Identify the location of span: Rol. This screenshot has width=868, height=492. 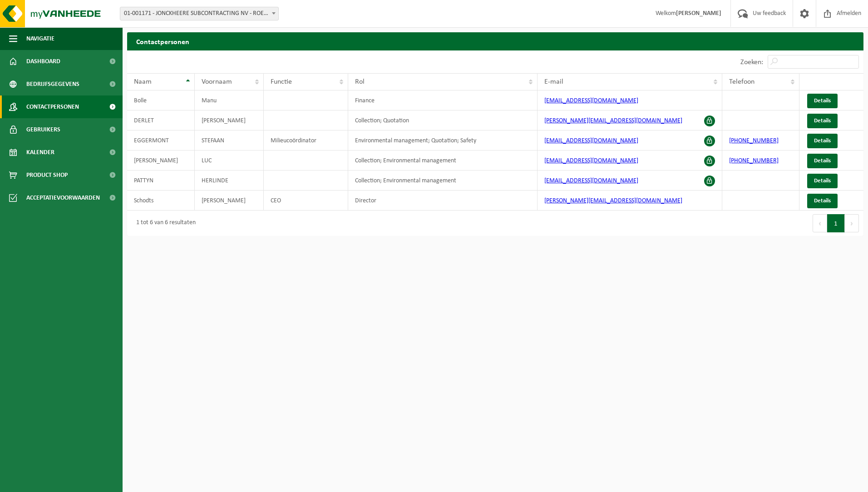
(359, 82).